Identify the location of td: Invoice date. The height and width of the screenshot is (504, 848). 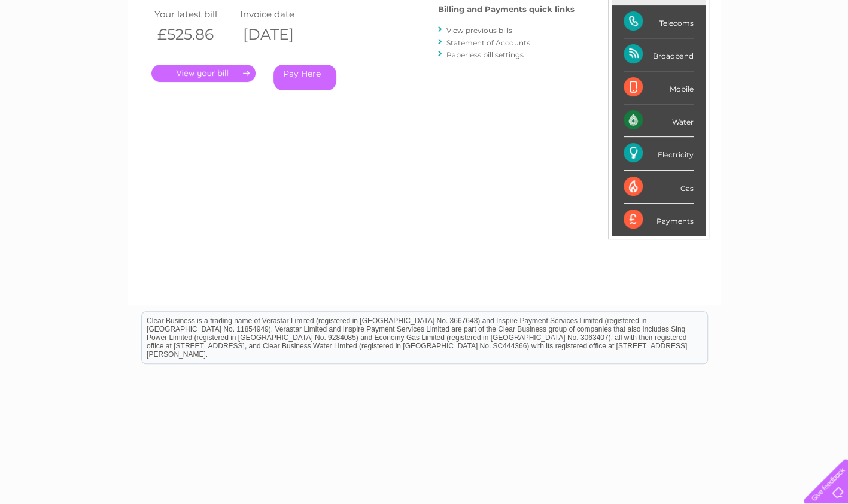
(280, 14).